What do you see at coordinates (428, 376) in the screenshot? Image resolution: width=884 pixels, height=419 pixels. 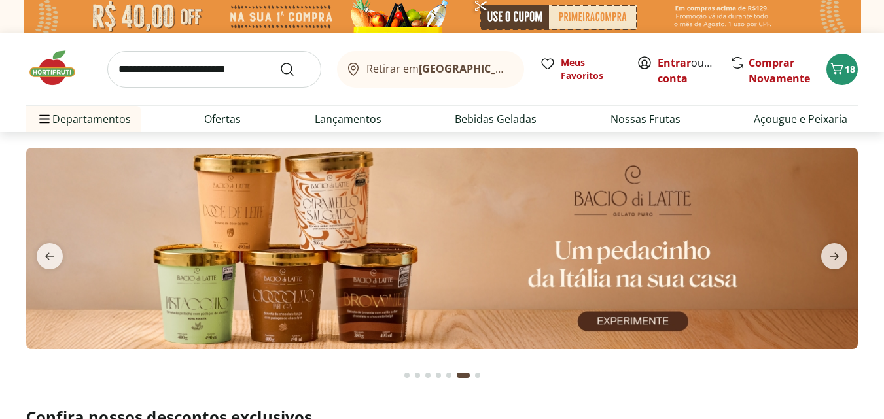 I see `button: Go to page 3 from fs-carousel` at bounding box center [428, 376].